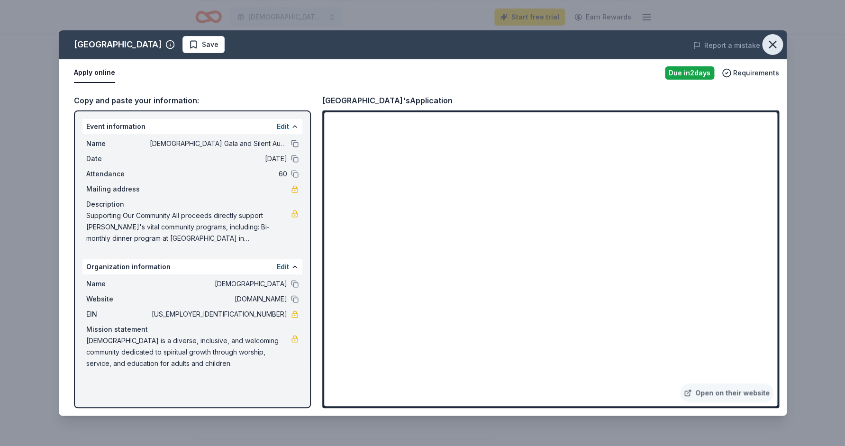 This screenshot has height=446, width=845. I want to click on span: Website, so click(118, 299).